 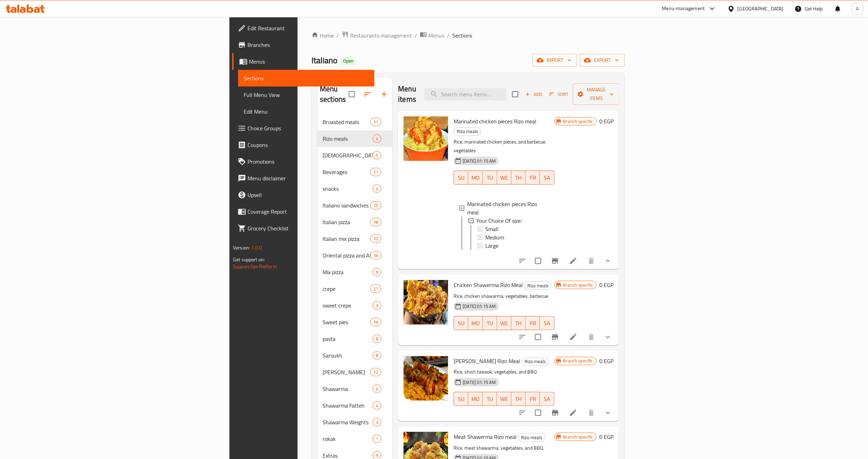 I want to click on nav: breadcrumb, so click(x=468, y=36).